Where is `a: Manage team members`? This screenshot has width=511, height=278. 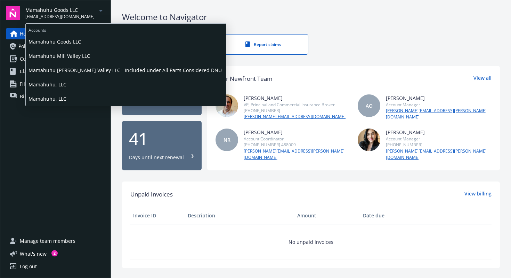
a: Manage team members is located at coordinates (55, 241).